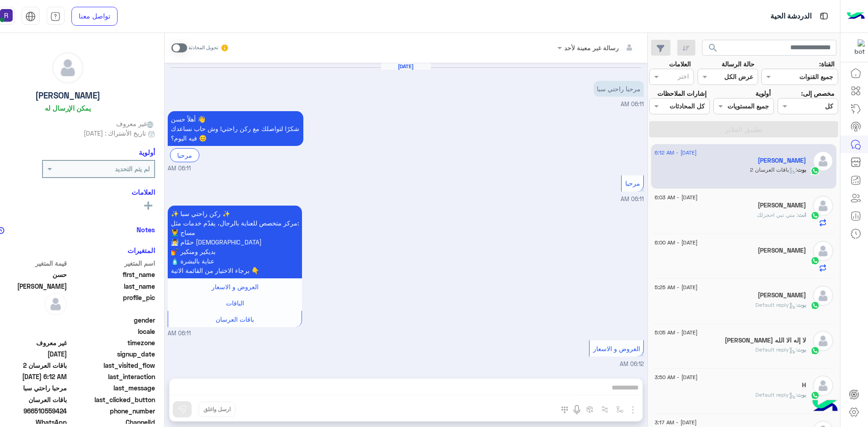 This screenshot has width=868, height=427. I want to click on span: last_message, so click(111, 388).